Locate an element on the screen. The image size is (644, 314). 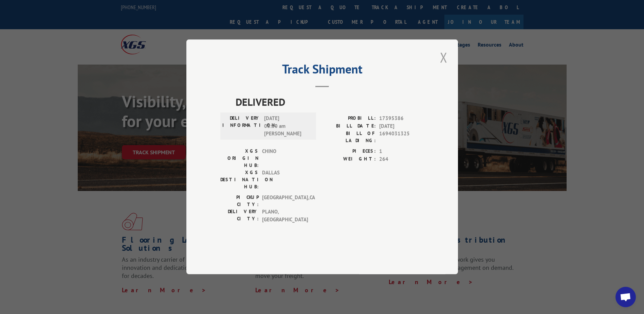
label: XGS ORIGIN HUB: is located at coordinates (239, 159).